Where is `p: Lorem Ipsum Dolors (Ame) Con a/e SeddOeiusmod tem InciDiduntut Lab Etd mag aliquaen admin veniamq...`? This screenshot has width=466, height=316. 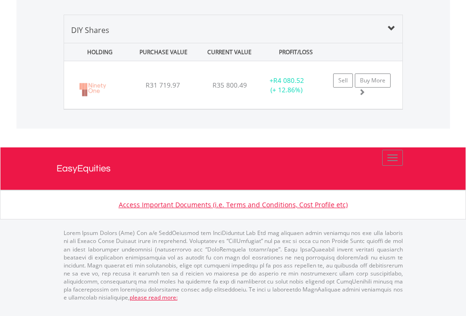 p: Lorem Ipsum Dolors (Ame) Con a/e SeddOeiusmod tem InciDiduntut Lab Etd mag aliquaen admin veniamq... is located at coordinates (233, 265).